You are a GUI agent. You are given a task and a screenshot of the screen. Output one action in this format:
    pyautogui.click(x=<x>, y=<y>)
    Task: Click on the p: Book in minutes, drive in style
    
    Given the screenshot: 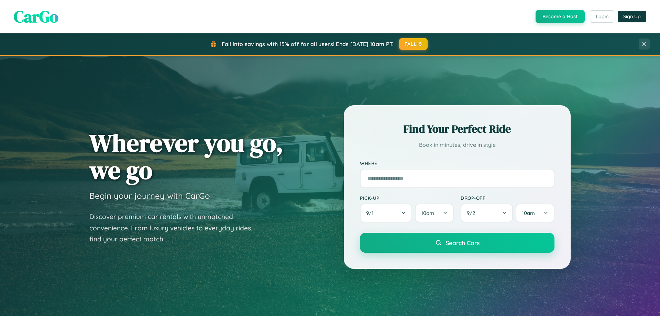 What is the action you would take?
    pyautogui.click(x=457, y=145)
    